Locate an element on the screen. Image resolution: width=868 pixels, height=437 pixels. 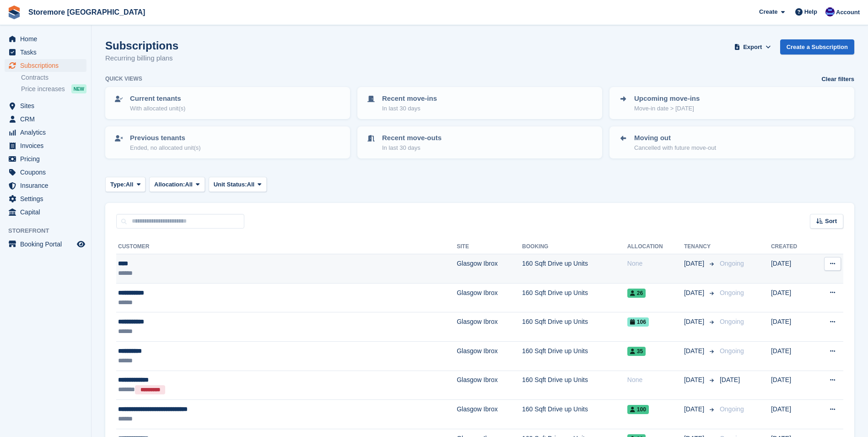
span: Analytics is located at coordinates (47, 132).